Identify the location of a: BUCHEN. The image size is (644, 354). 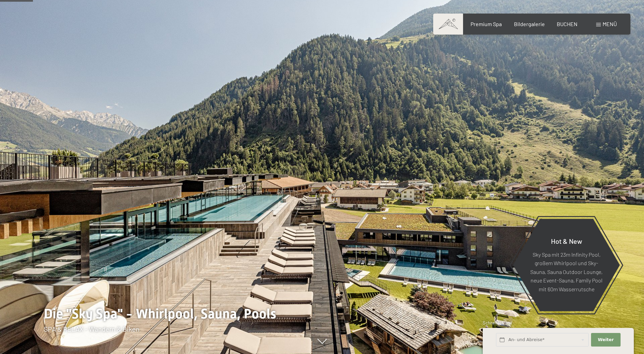
(567, 24).